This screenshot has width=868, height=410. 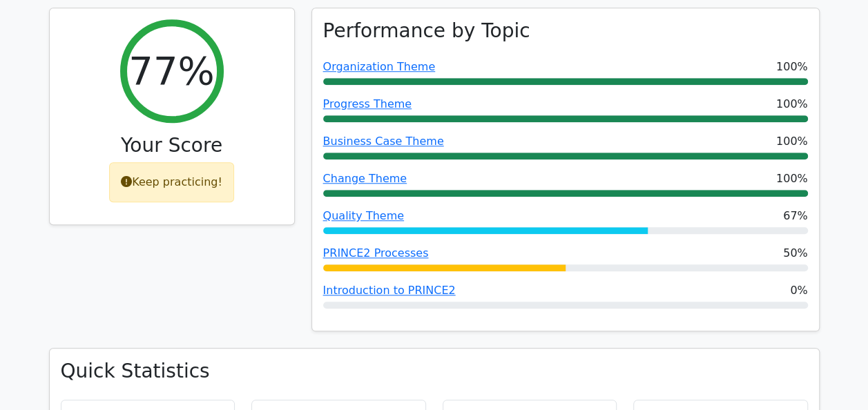 I want to click on a: Introduction to PRINCE2, so click(x=389, y=290).